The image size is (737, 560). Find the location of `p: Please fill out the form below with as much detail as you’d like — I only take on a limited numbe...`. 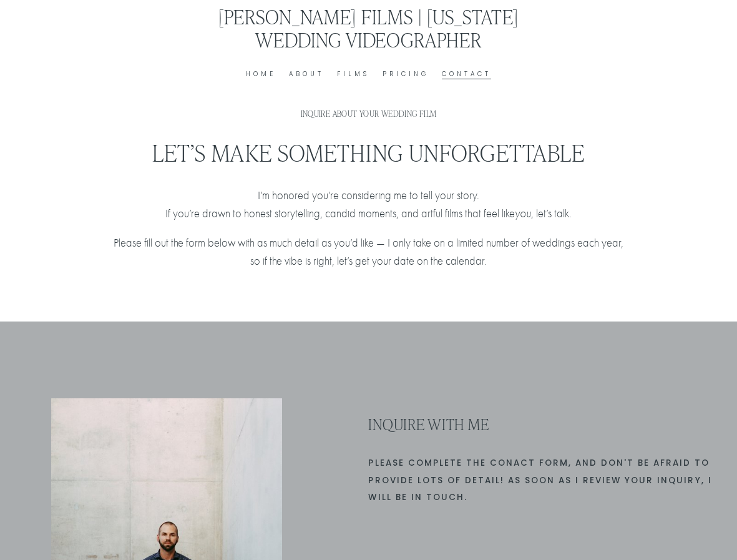

p: Please fill out the form below with as much detail as you’d like — I only take on a limited numbe... is located at coordinates (369, 252).